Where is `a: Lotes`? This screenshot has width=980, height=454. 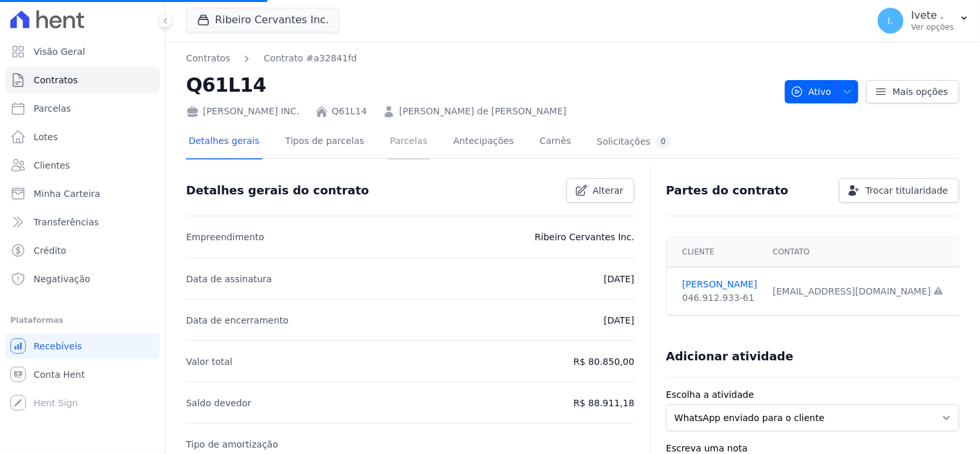 a: Lotes is located at coordinates (82, 137).